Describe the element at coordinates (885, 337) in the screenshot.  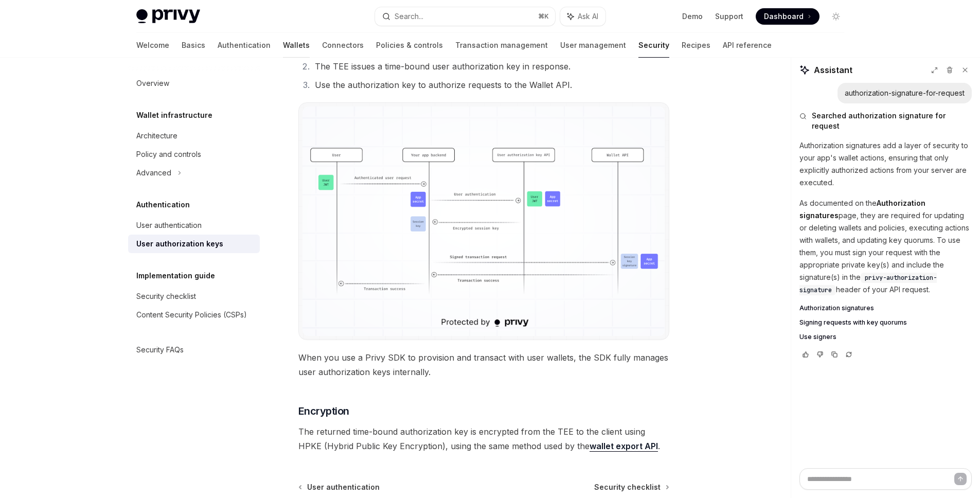
I see `a: Use signers` at that location.